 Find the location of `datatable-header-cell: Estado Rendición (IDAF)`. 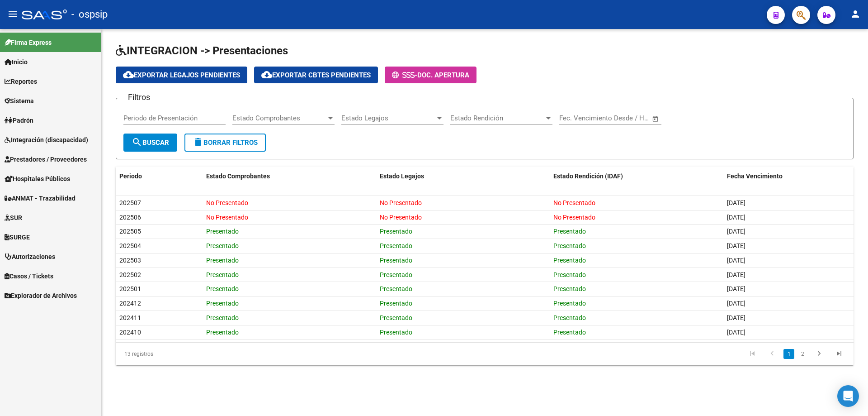

datatable-header-cell: Estado Rendición (IDAF) is located at coordinates (637, 176).